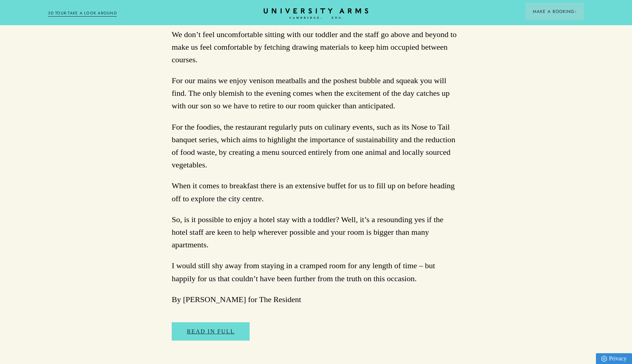  Describe the element at coordinates (316, 233) in the screenshot. I see `p: So, is it possible to enjoy a hotel stay with a toddler? Well, it’s a resounding yes if the hotel...` at that location.